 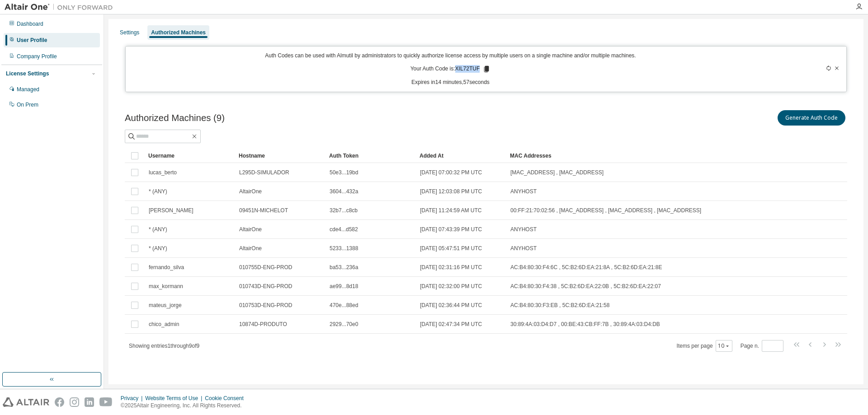 What do you see at coordinates (167, 267) in the screenshot?
I see `span: fernando_silva` at bounding box center [167, 267].